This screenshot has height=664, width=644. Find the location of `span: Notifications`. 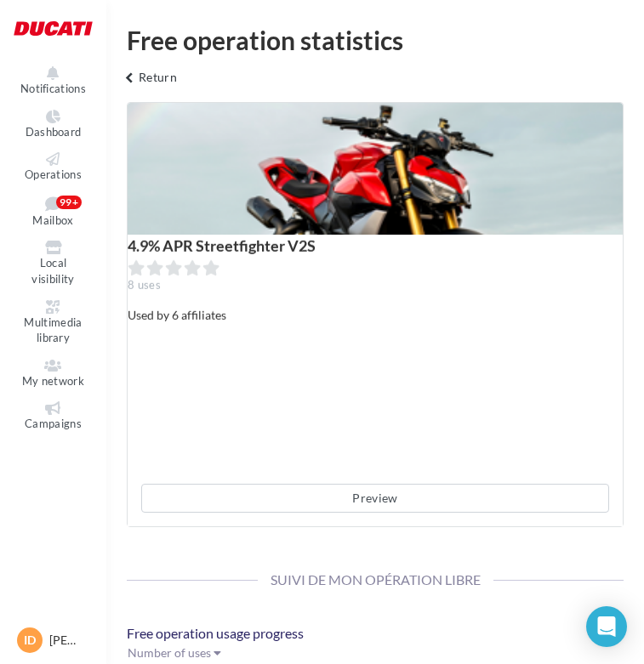

span: Notifications is located at coordinates (53, 88).